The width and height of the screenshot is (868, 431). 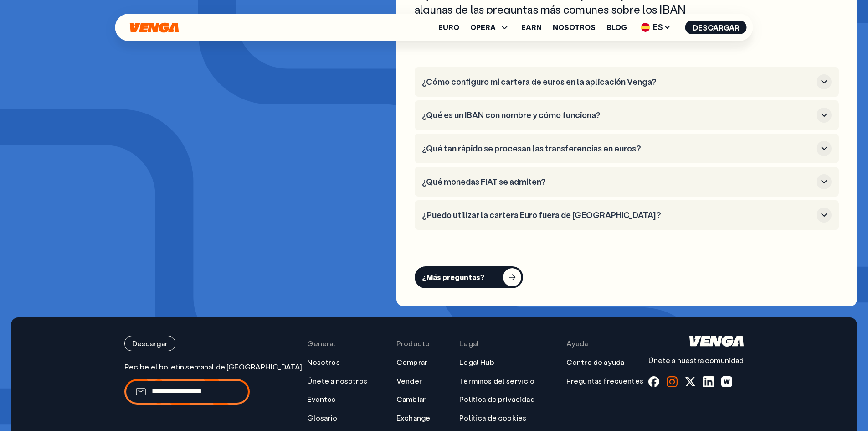 What do you see at coordinates (411, 399) in the screenshot?
I see `a: Cambiar` at bounding box center [411, 399].